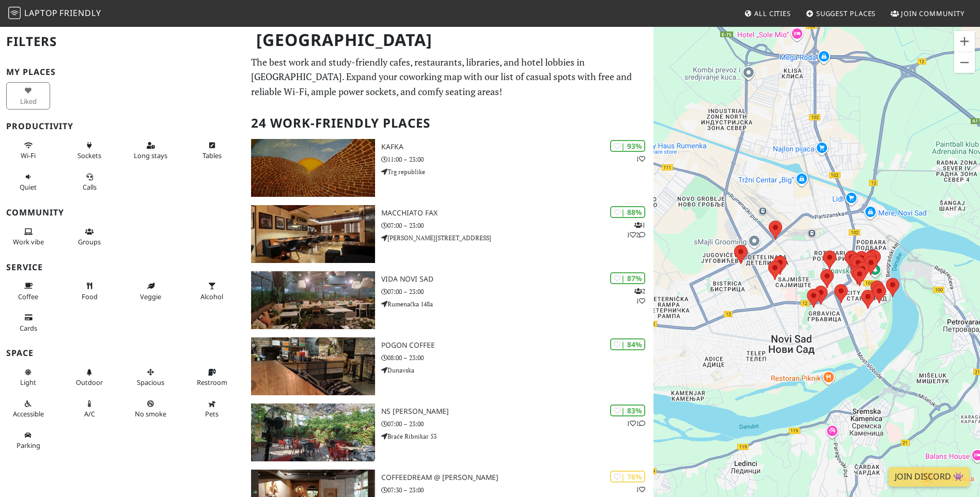 The width and height of the screenshot is (980, 497). I want to click on div: | 88%, so click(627, 212).